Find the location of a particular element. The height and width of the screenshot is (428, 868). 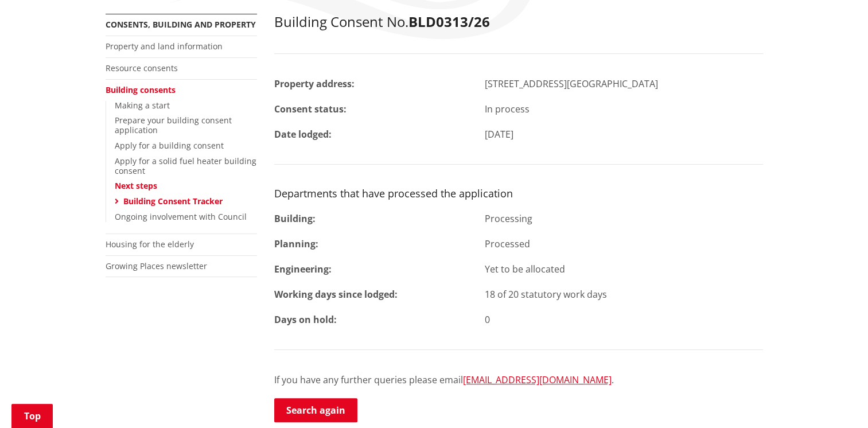

strong: Engineering: is located at coordinates (303, 269).